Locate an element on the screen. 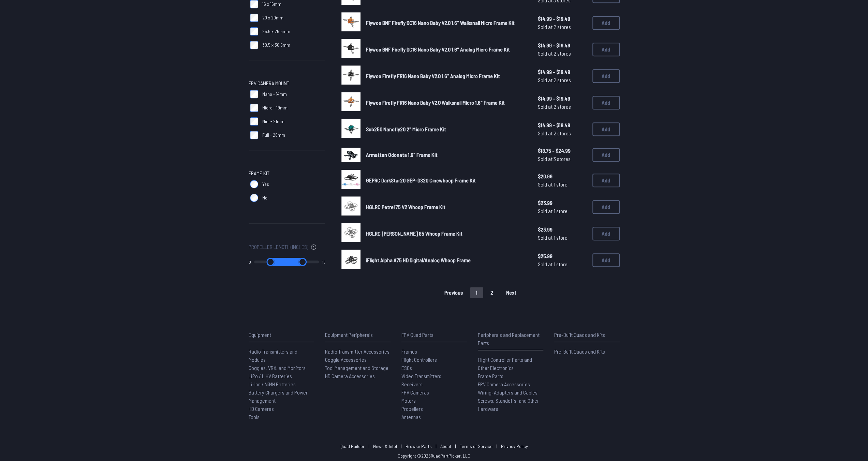 This screenshot has width=868, height=461. span: Armattan Odonata 1.6" Frame Kit is located at coordinates (402, 155).